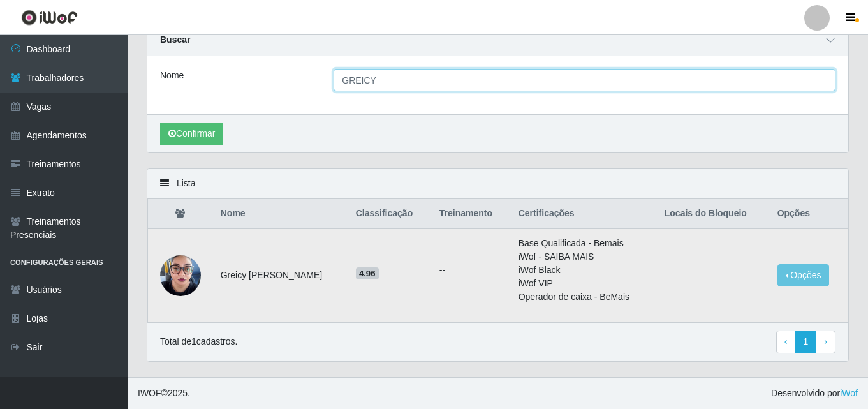 This screenshot has height=409, width=868. What do you see at coordinates (584, 284) in the screenshot?
I see `li: iWof VIP` at bounding box center [584, 284].